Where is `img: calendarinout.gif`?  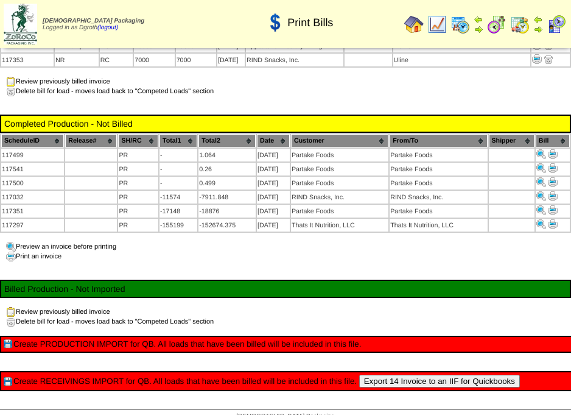 img: calendarinout.gif is located at coordinates (520, 24).